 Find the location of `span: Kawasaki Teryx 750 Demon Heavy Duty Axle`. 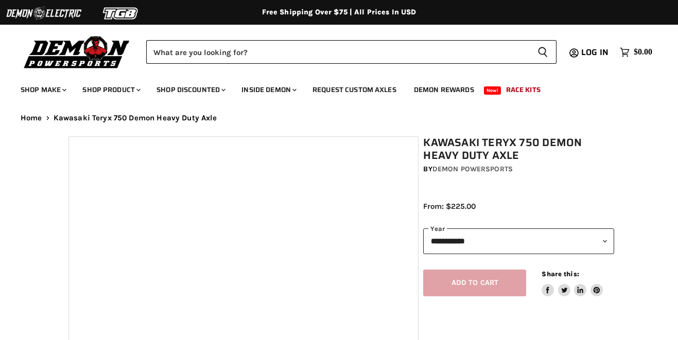

span: Kawasaki Teryx 750 Demon Heavy Duty Axle is located at coordinates (135, 118).